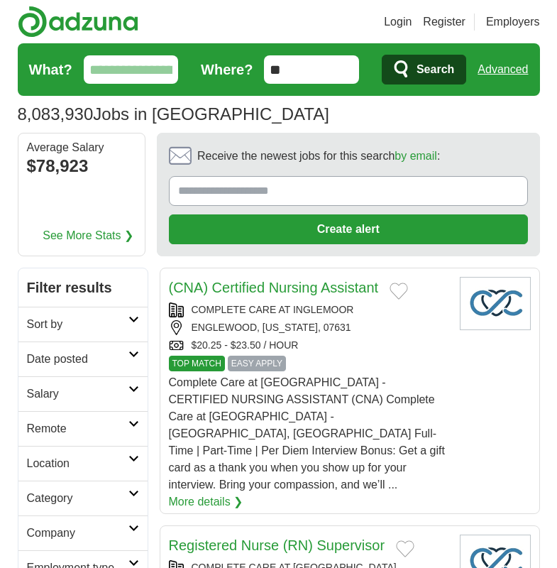 This screenshot has width=557, height=568. Describe the element at coordinates (83, 463) in the screenshot. I see `a: Location` at that location.